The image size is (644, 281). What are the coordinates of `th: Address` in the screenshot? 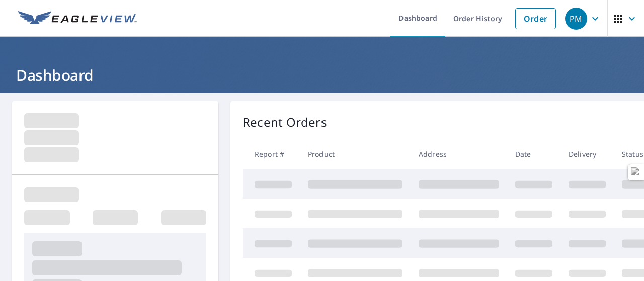 It's located at (459, 154).